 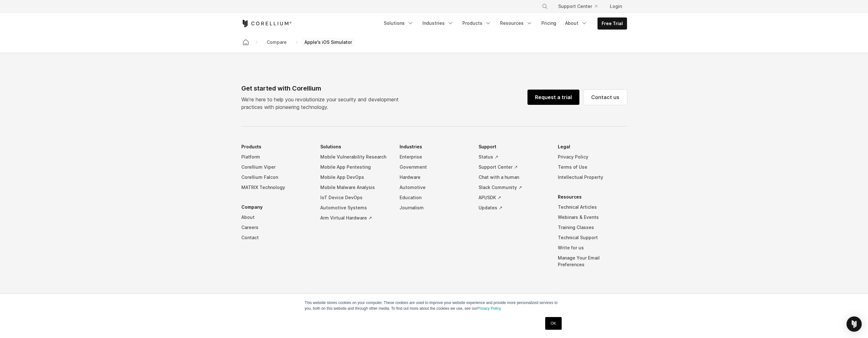 What do you see at coordinates (854, 324) in the screenshot?
I see `div: Open Intercom Messenger` at bounding box center [854, 324].